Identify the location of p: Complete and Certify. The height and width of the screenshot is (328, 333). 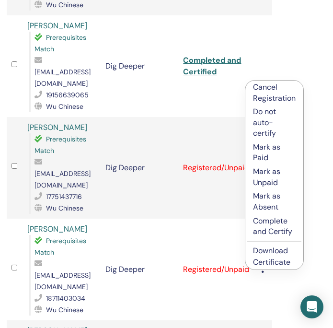
(274, 226).